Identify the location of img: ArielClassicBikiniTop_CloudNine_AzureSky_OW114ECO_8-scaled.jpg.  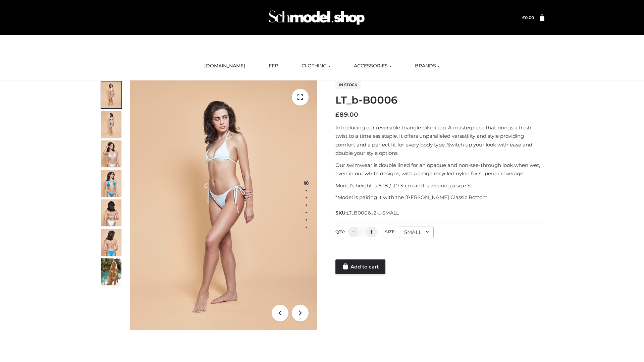
(111, 243).